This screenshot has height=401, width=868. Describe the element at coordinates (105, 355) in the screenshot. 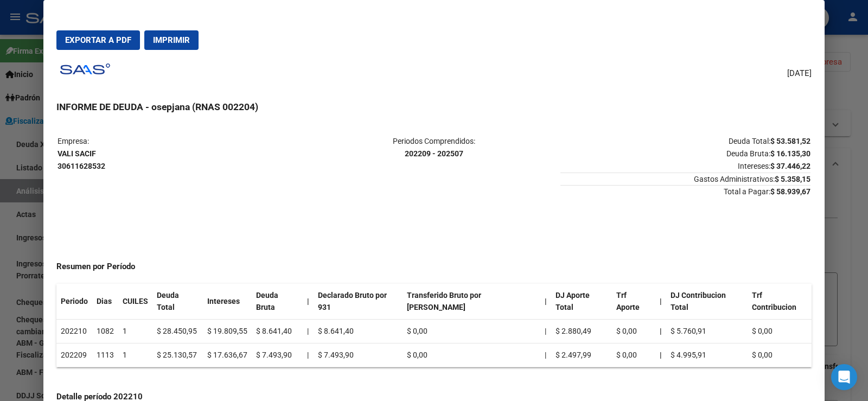

I see `td: 1113` at that location.